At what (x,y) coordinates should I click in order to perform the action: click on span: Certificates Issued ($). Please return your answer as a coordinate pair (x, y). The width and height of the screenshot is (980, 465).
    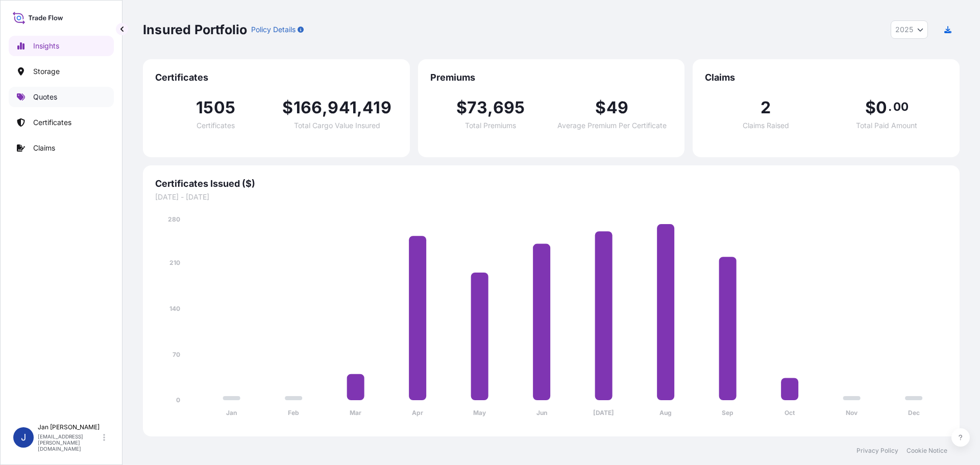
    Looking at the image, I should click on (551, 184).